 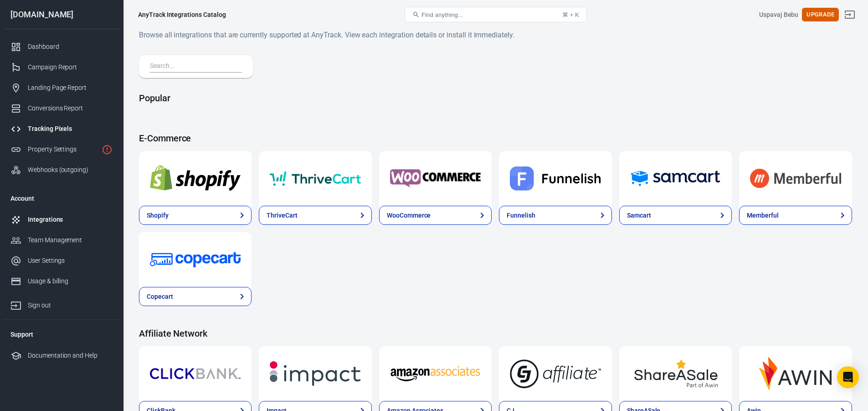 What do you see at coordinates (61, 88) in the screenshot?
I see `a: Landing Page Report` at bounding box center [61, 88].